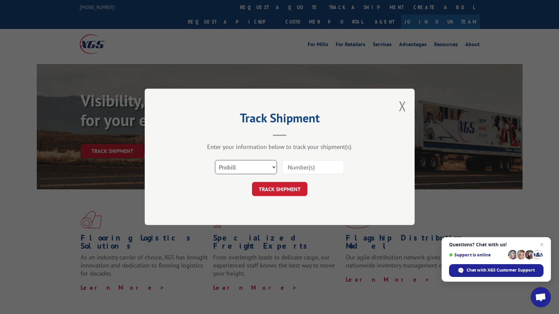 The width and height of the screenshot is (559, 314). What do you see at coordinates (496, 245) in the screenshot?
I see `span: Questions? Chat with us!` at bounding box center [496, 245].